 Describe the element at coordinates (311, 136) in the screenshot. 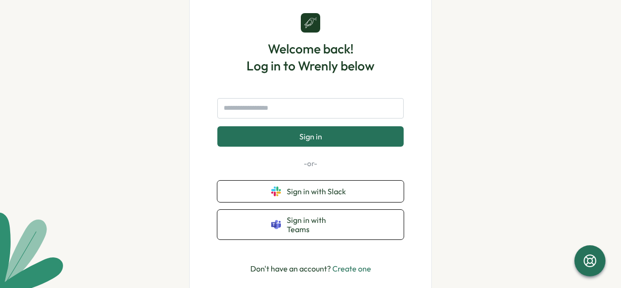

I see `button: Sign in` at that location.